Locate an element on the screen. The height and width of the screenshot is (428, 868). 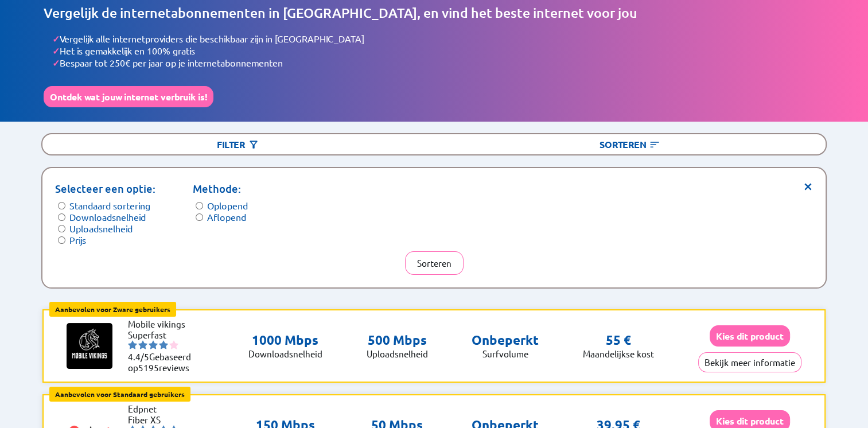
div: Filter is located at coordinates (238, 144).